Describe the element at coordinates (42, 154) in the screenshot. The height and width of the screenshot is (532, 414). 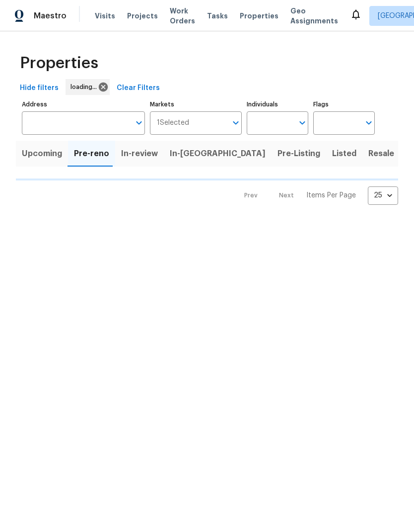
I see `span: Upcoming` at that location.